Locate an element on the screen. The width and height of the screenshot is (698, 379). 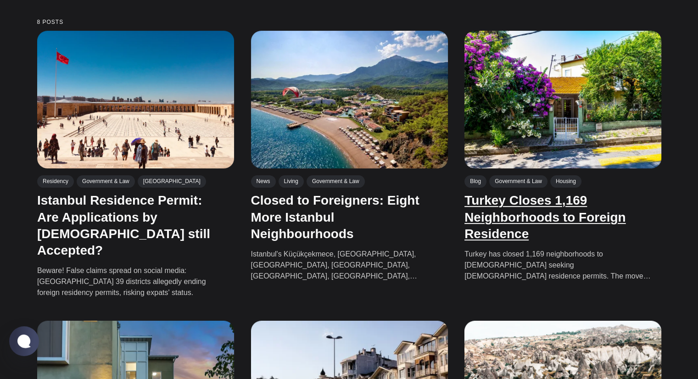
a: Istanbul Residence Permit: Are Applications by Foreigners still Accepted? is located at coordinates (135, 100).